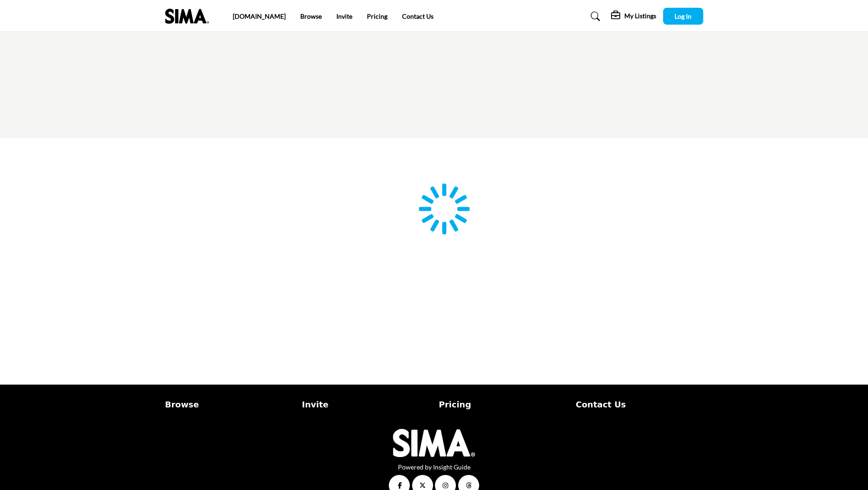 The image size is (868, 490). What do you see at coordinates (593, 17) in the screenshot?
I see `a: Search` at bounding box center [593, 17].